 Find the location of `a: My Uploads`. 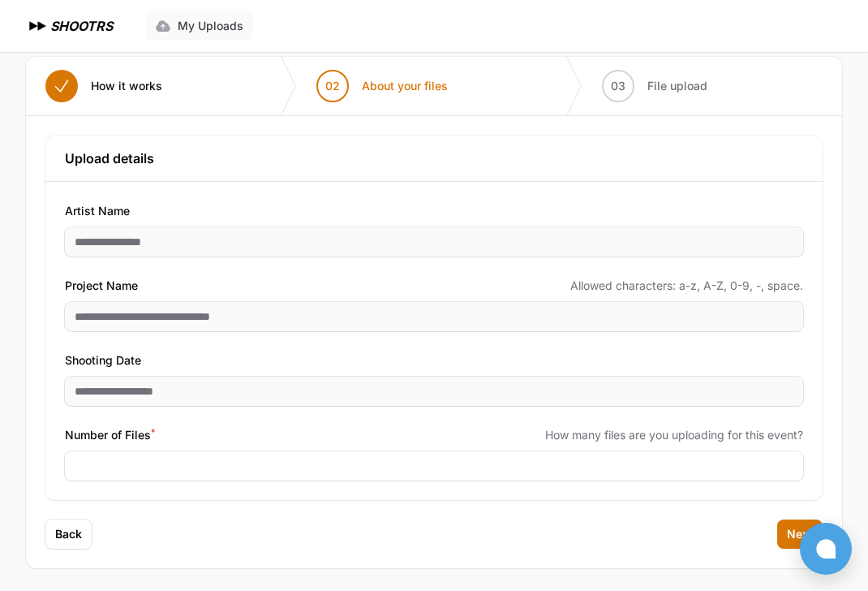

a: My Uploads is located at coordinates (199, 26).